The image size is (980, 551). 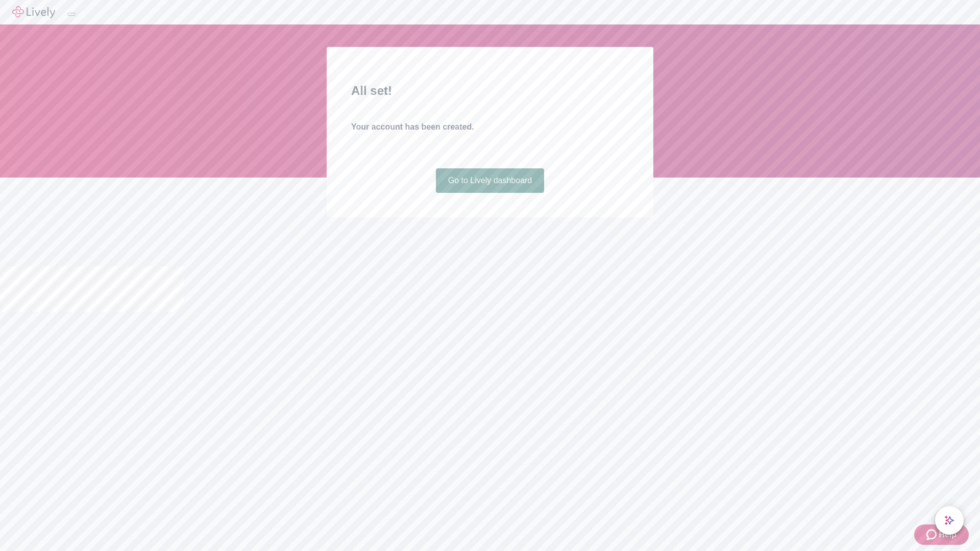 I want to click on button: Log out, so click(x=71, y=14).